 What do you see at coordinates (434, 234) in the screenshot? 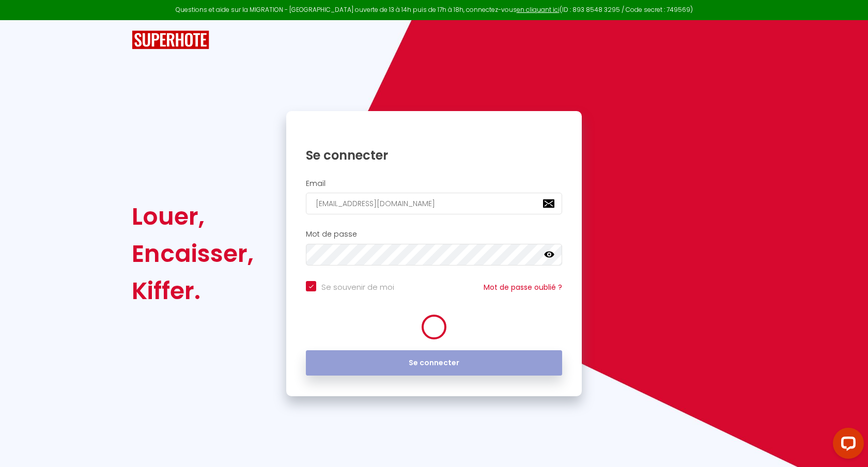
I see `h2: Mot de passe` at bounding box center [434, 234].